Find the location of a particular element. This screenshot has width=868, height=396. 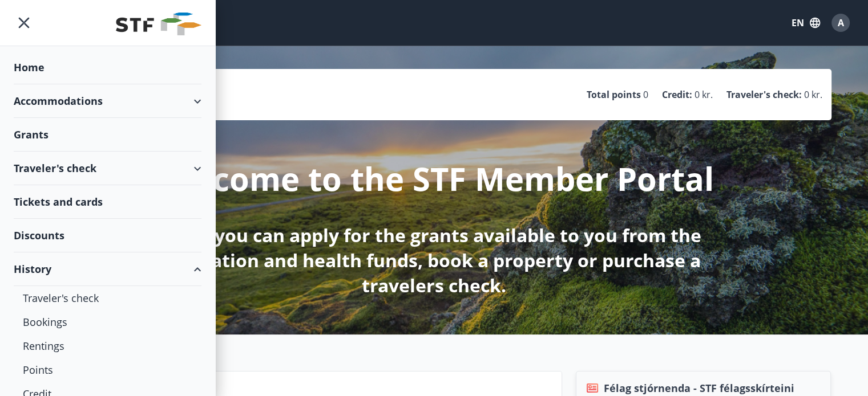

p: Here you can apply for the grants available to you from the education and health funds, book a pr... is located at coordinates (434, 261).